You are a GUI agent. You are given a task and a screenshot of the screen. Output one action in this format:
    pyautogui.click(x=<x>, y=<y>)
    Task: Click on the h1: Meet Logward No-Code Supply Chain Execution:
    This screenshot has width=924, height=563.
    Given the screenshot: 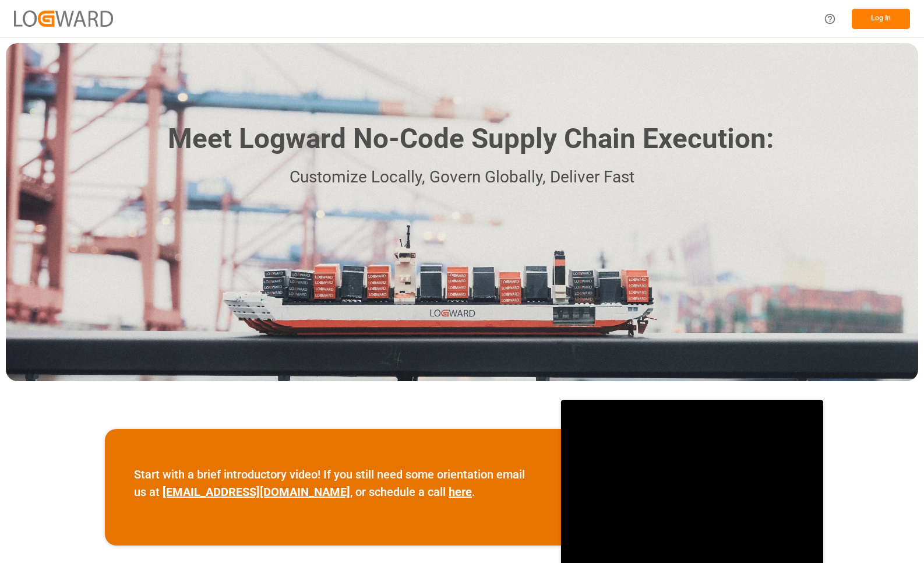 What is the action you would take?
    pyautogui.click(x=471, y=139)
    